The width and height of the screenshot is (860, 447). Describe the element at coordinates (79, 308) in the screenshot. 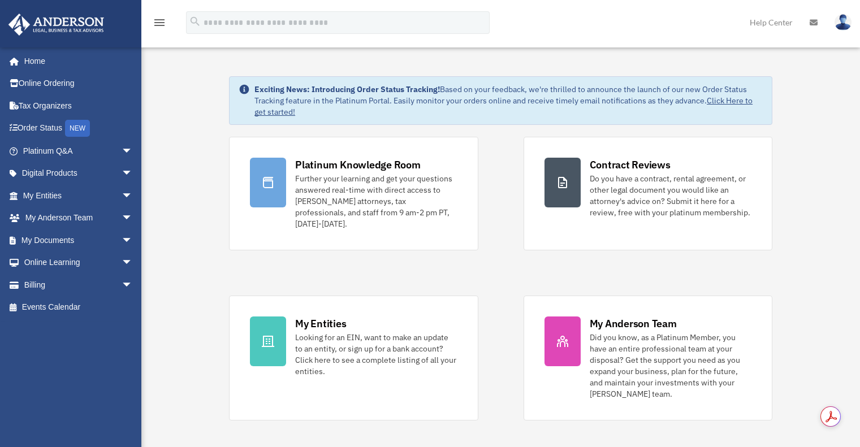

I see `a: Events Calendar` at that location.